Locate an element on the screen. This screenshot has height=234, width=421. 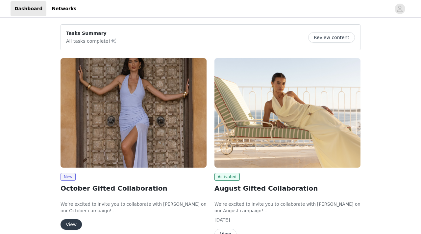
div: avatar is located at coordinates (399, 9).